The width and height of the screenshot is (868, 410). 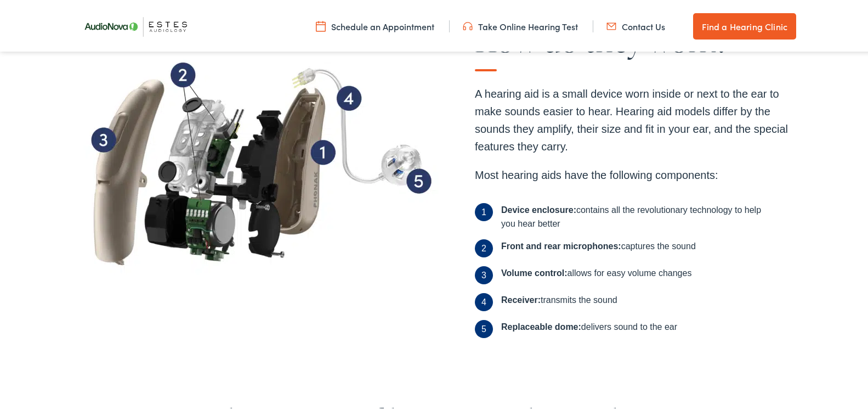 I want to click on span: 4, so click(x=484, y=300).